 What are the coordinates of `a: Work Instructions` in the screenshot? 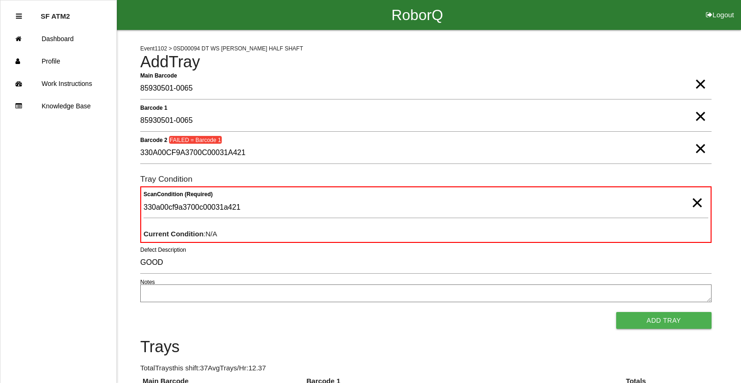 It's located at (58, 84).